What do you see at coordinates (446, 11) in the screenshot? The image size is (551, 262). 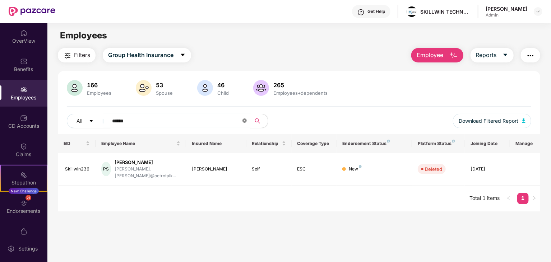 I see `div: SKILLWIN TECHNOLOGY PRIVATE LIMITED` at bounding box center [446, 11].